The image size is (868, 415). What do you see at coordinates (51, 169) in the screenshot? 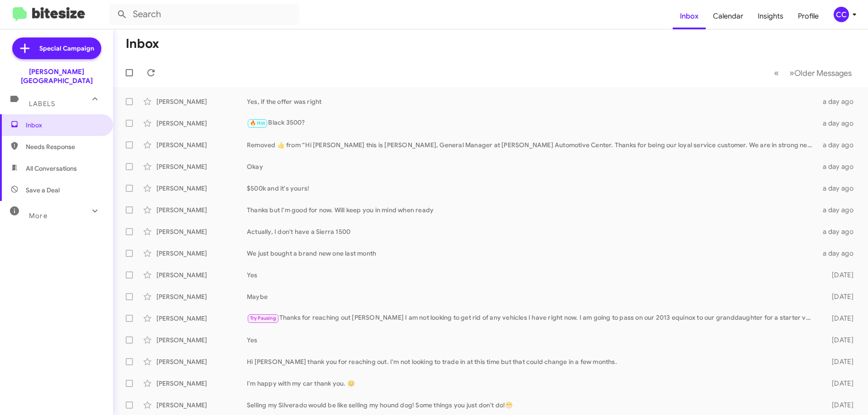
I see `span: All Conversations` at bounding box center [51, 169].